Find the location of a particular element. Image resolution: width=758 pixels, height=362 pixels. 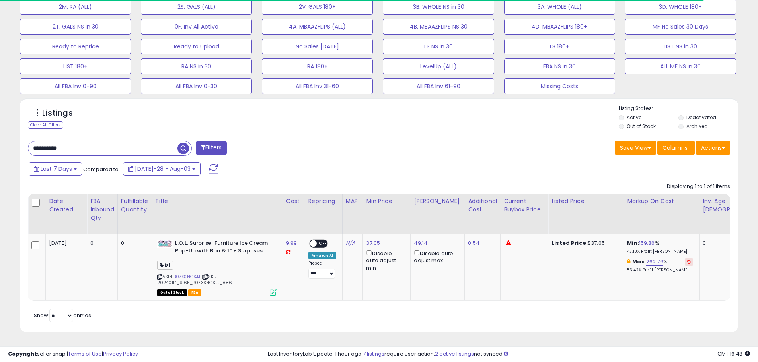

img: 41rUipnGWUL._SL40_.jpg is located at coordinates (165, 244).